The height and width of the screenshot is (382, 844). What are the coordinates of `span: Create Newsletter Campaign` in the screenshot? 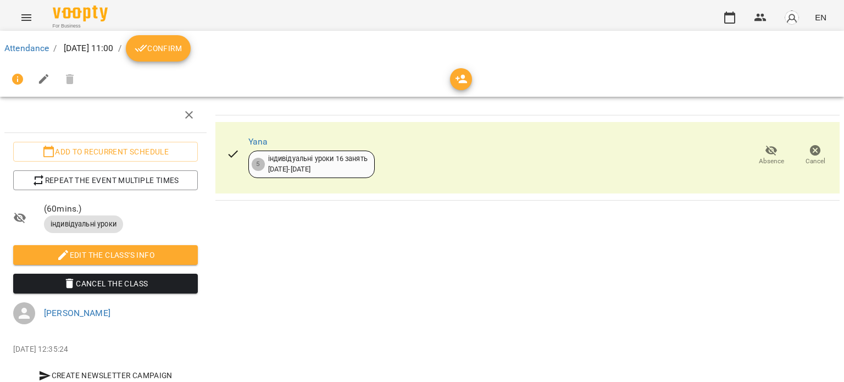 It's located at (105, 375).